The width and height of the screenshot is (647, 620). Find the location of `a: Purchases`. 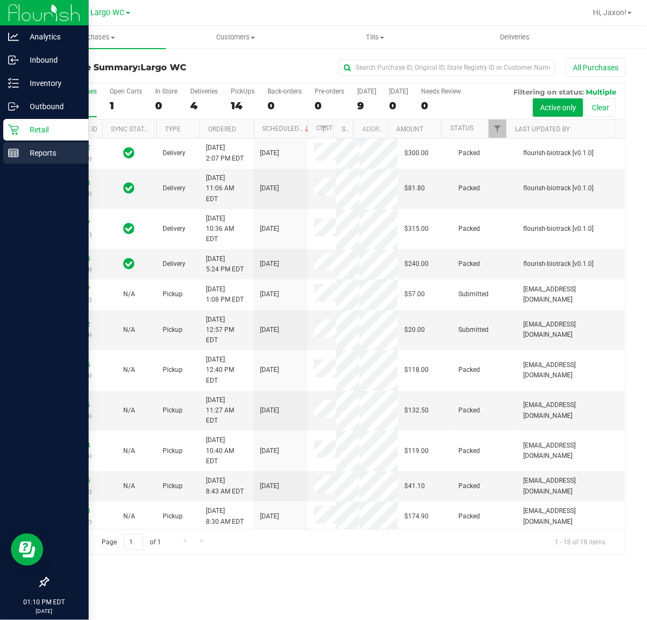

a: Purchases is located at coordinates (96, 37).